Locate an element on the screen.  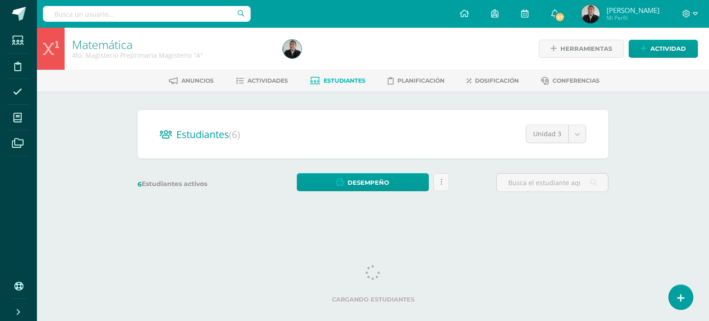
a: Estudiantes is located at coordinates (338, 81).